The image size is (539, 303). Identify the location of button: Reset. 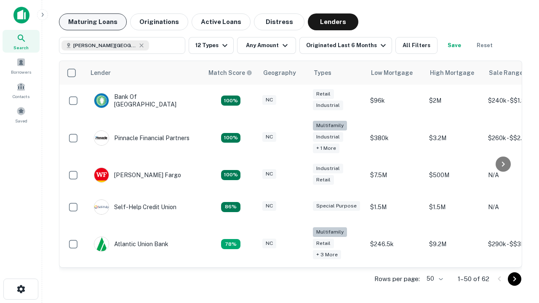
(485, 46).